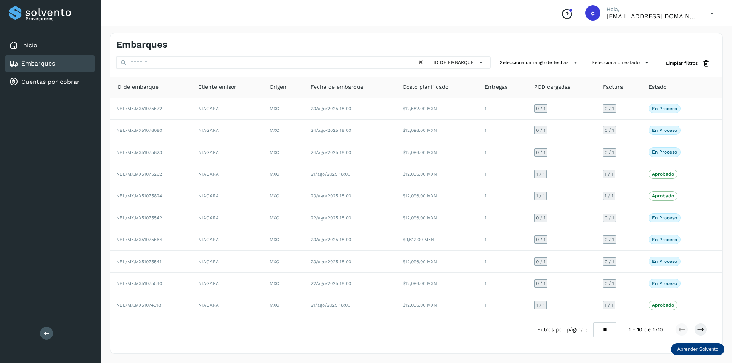 Image resolution: width=732 pixels, height=363 pixels. Describe the element at coordinates (621, 62) in the screenshot. I see `button: Selecciona un estado` at that location.